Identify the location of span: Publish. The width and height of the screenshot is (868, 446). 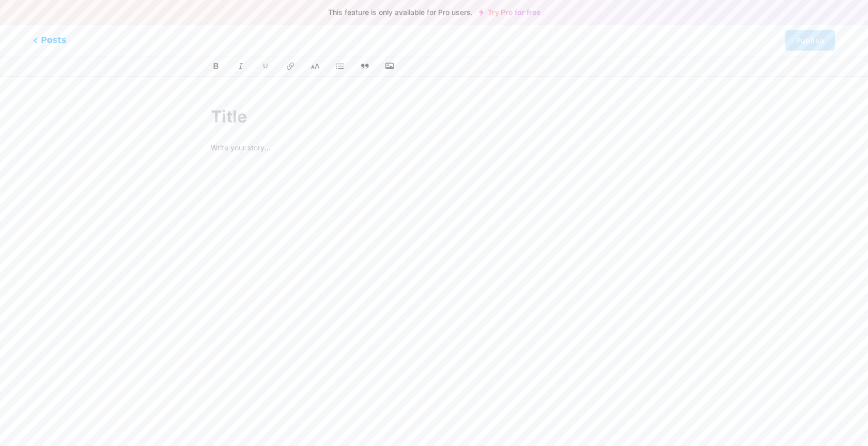
(810, 40).